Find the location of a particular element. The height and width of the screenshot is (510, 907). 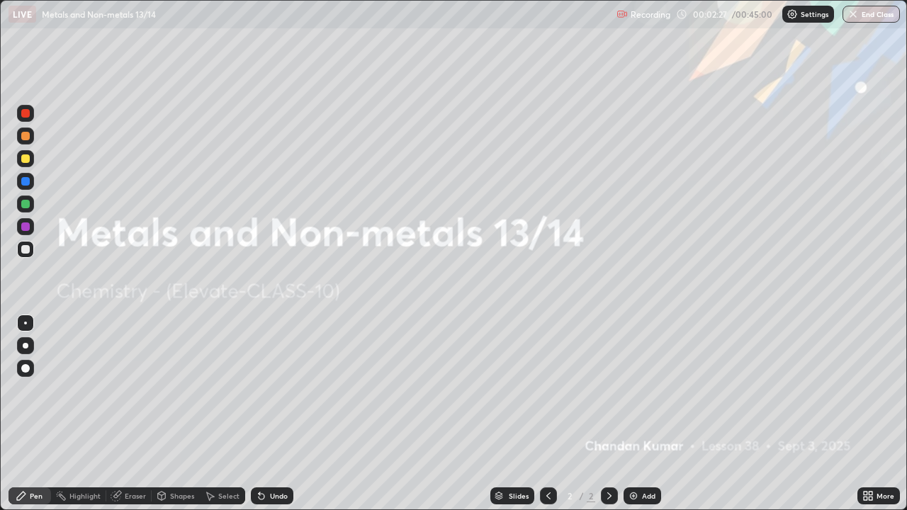

p: LIVE is located at coordinates (22, 14).